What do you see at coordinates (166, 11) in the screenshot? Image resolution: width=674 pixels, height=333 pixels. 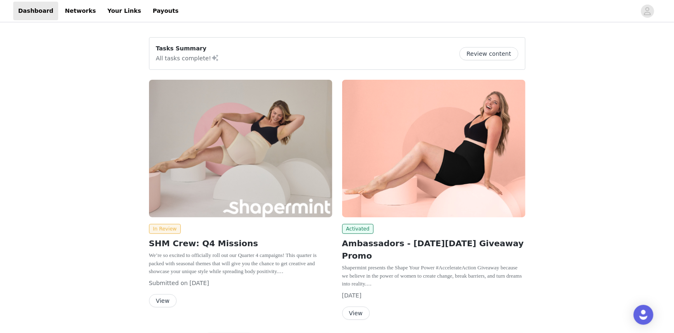 I see `a: Payouts` at bounding box center [166, 11].